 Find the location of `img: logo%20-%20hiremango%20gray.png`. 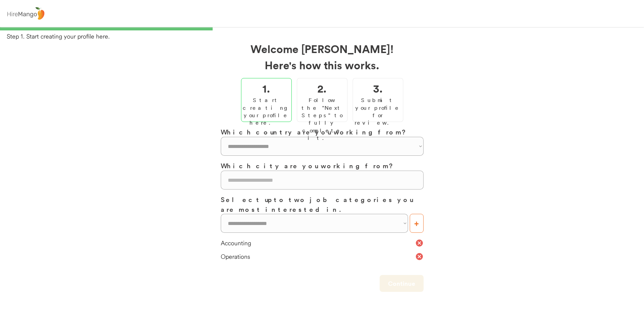

img: logo%20-%20hiremango%20gray.png is located at coordinates (25, 14).